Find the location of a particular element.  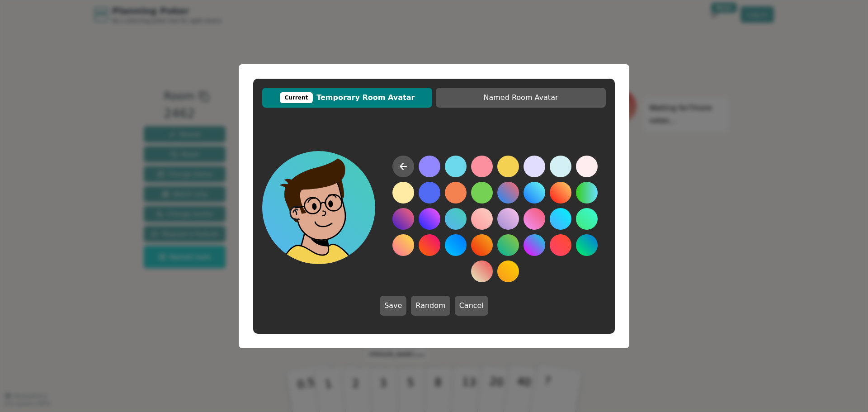

button: Cancel is located at coordinates (472, 306).